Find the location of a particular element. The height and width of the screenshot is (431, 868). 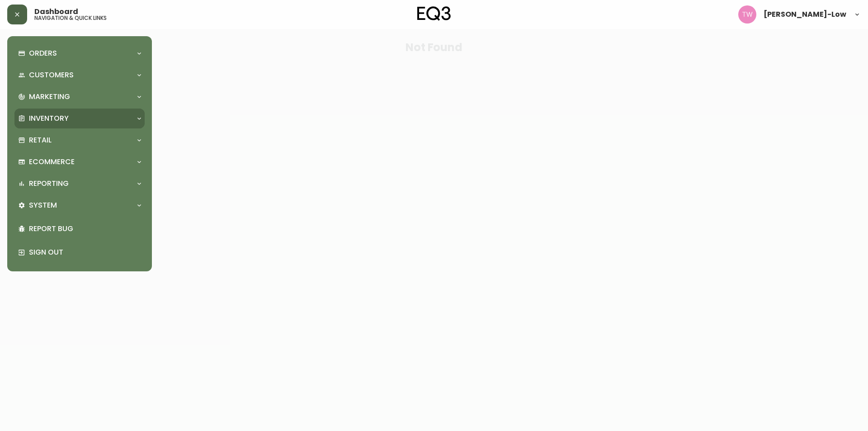

span: Dashboard is located at coordinates (56, 11).